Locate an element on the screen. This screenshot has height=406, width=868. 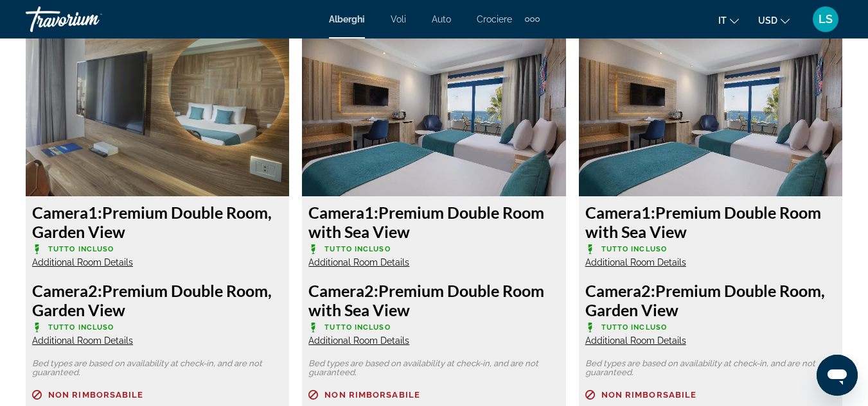
span: LS is located at coordinates (825, 20).